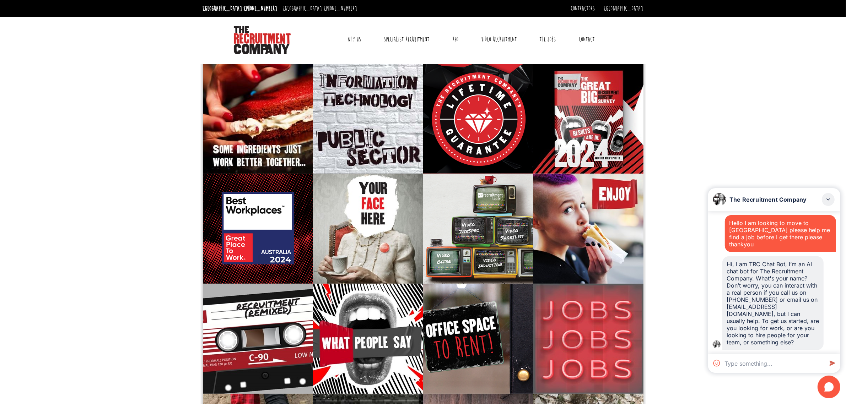 The height and width of the screenshot is (404, 846). Describe the element at coordinates (499, 39) in the screenshot. I see `a: Video Recruitment` at that location.